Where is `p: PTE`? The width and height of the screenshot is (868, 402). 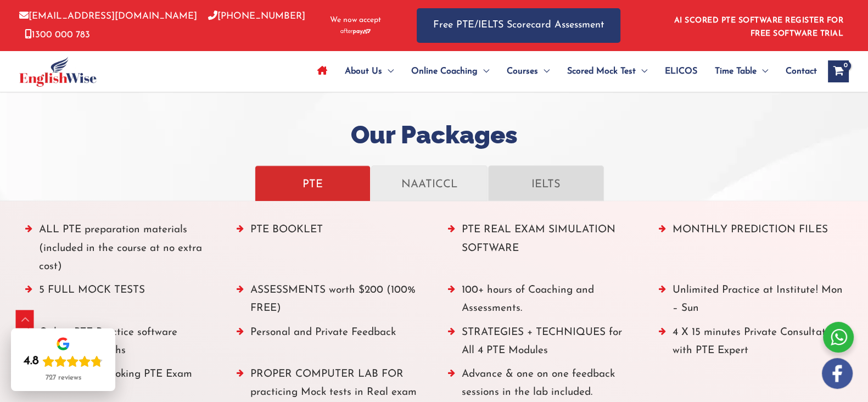
p: PTE is located at coordinates (313, 183).